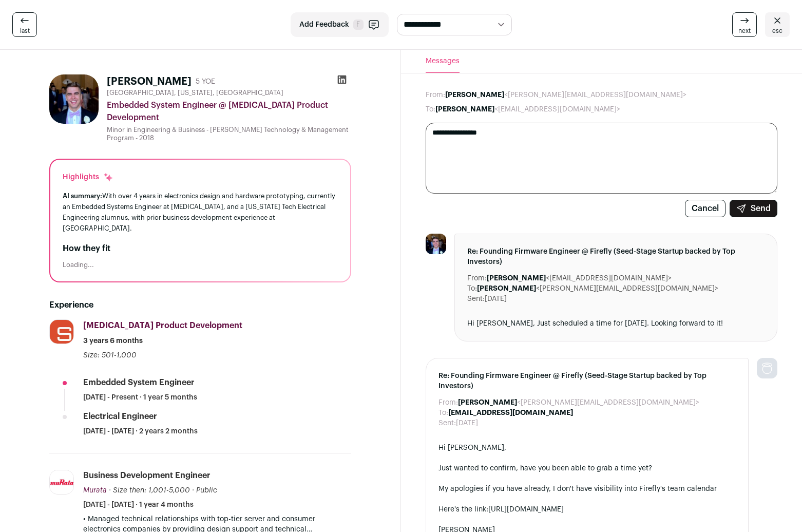 The width and height of the screenshot is (802, 532). Describe the element at coordinates (587, 489) in the screenshot. I see `div: My apologies if you have already, I don't have visibility into Firefly's team calendar` at that location.